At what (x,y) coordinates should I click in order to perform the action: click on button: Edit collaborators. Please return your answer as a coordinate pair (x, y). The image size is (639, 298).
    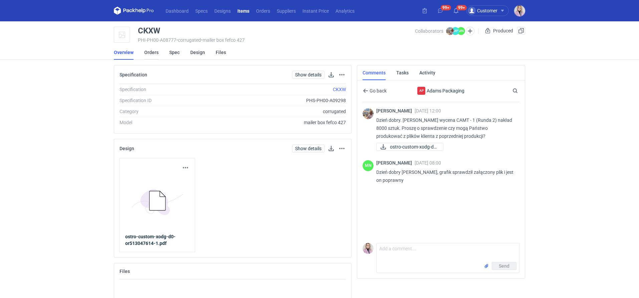
    Looking at the image, I should click on (470, 31).